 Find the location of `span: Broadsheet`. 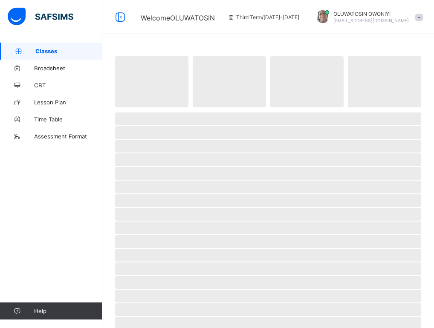

span: Broadsheet is located at coordinates (68, 68).